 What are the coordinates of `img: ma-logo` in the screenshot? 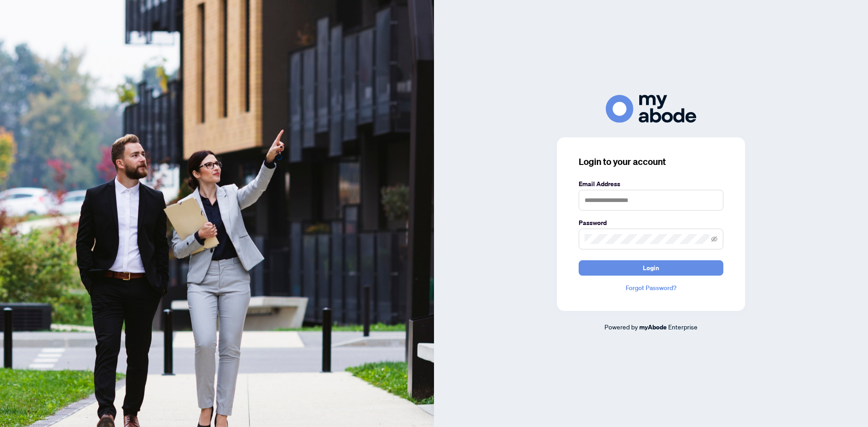 It's located at (651, 109).